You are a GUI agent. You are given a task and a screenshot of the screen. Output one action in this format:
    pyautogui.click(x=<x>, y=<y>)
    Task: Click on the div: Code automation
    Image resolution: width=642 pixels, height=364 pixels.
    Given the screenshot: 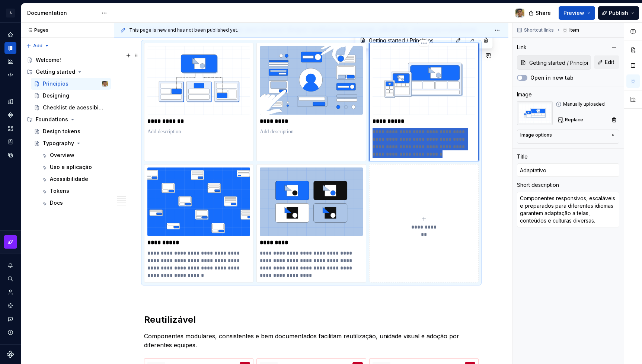 What is the action you would take?
    pyautogui.click(x=10, y=74)
    